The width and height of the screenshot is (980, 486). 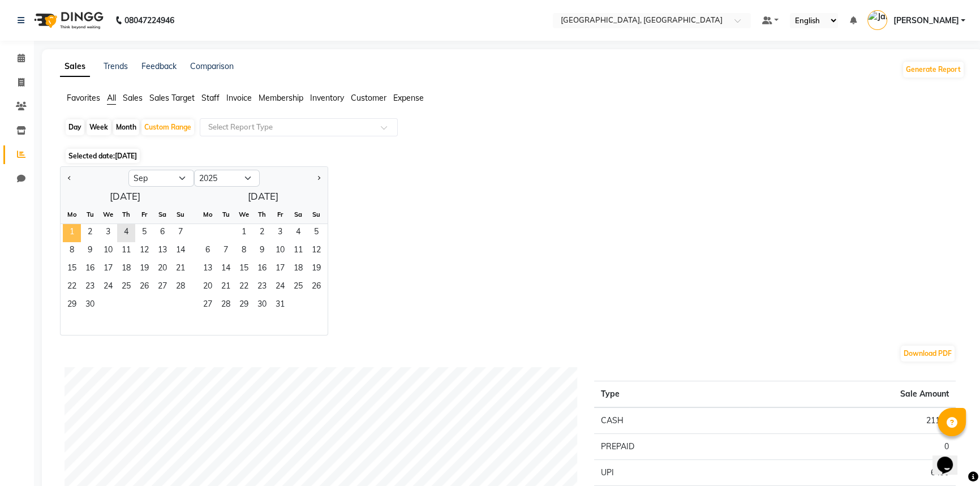 What do you see at coordinates (111, 98) in the screenshot?
I see `span: All` at bounding box center [111, 98].